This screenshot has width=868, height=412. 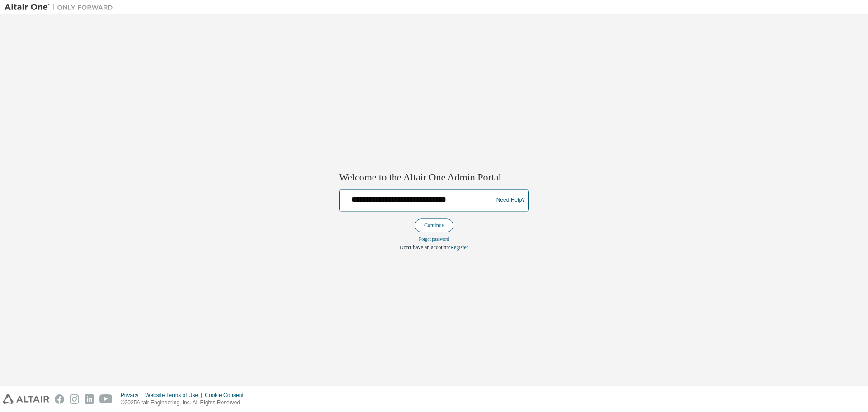 What do you see at coordinates (425, 247) in the screenshot?
I see `span: Don't have an account?` at bounding box center [425, 247].